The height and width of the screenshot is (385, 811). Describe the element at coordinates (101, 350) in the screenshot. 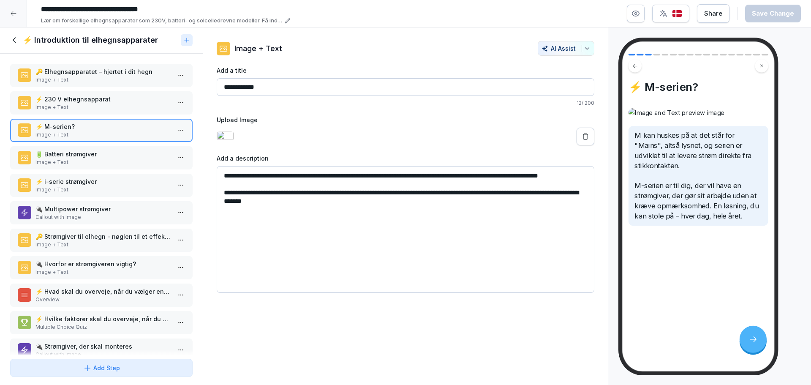

I see `div: 🔌 Strømgiver, der skal monteresCallout with Image` at that location.